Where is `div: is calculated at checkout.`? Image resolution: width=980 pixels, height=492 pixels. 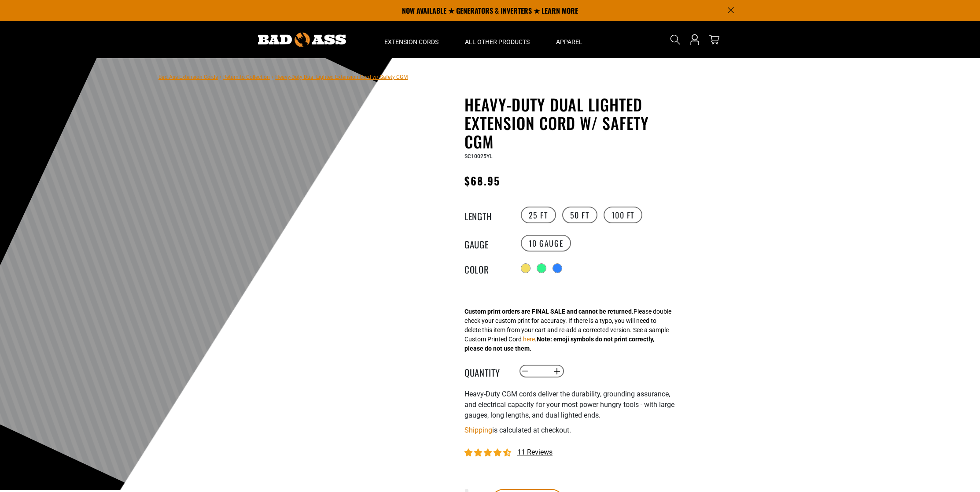 div: is calculated at checkout. is located at coordinates (573, 430).